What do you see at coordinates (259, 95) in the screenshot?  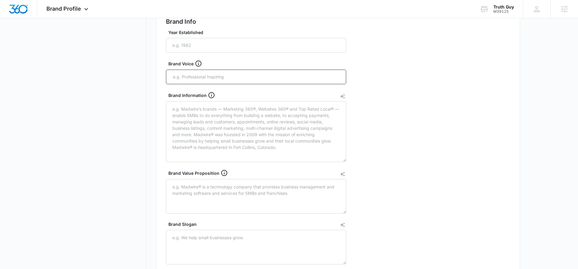 I see `div: Brand Information` at bounding box center [259, 95].